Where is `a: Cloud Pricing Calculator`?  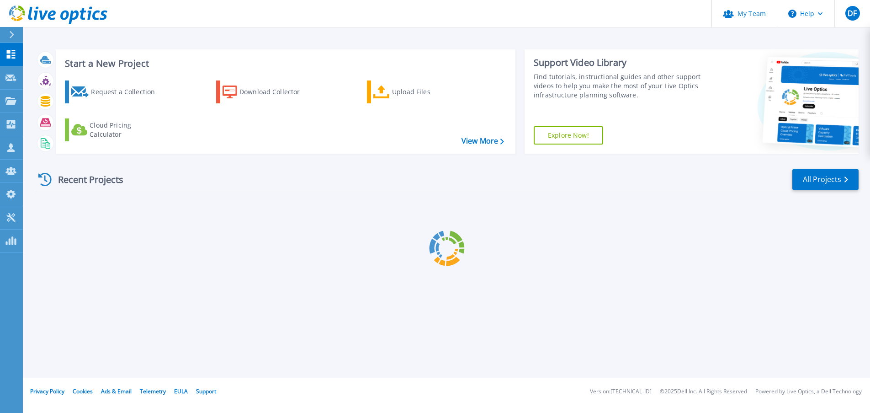
a: Cloud Pricing Calculator is located at coordinates (116, 130).